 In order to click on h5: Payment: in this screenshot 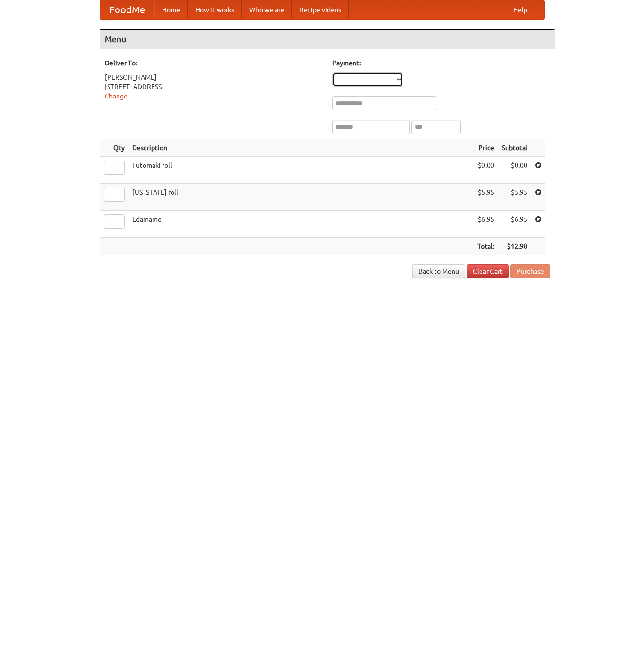, I will do `click(441, 63)`.